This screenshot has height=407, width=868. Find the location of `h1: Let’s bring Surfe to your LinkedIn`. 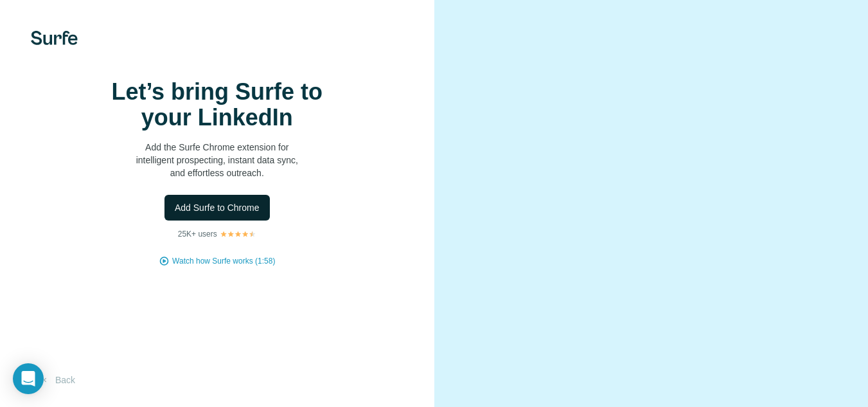

h1: Let’s bring Surfe to your LinkedIn is located at coordinates (217, 105).